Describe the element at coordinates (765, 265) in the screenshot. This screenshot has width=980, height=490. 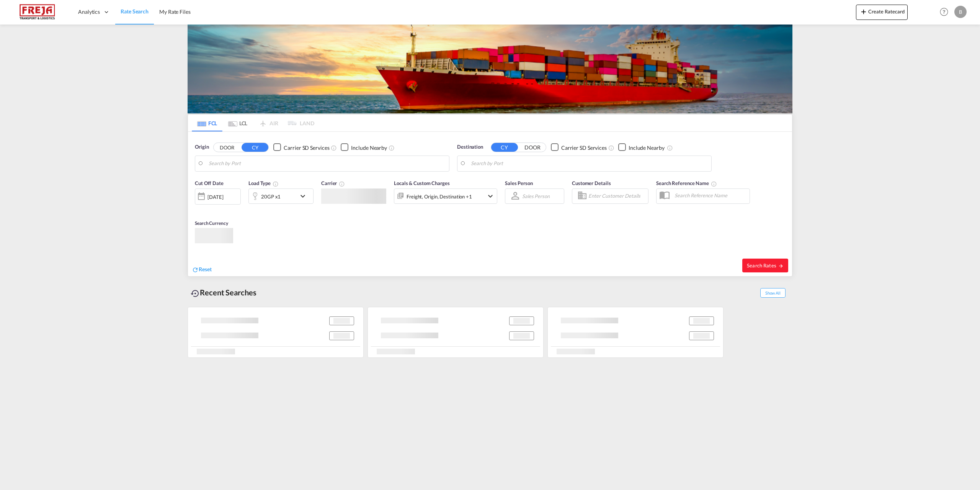
I see `span: Search Rates` at that location.